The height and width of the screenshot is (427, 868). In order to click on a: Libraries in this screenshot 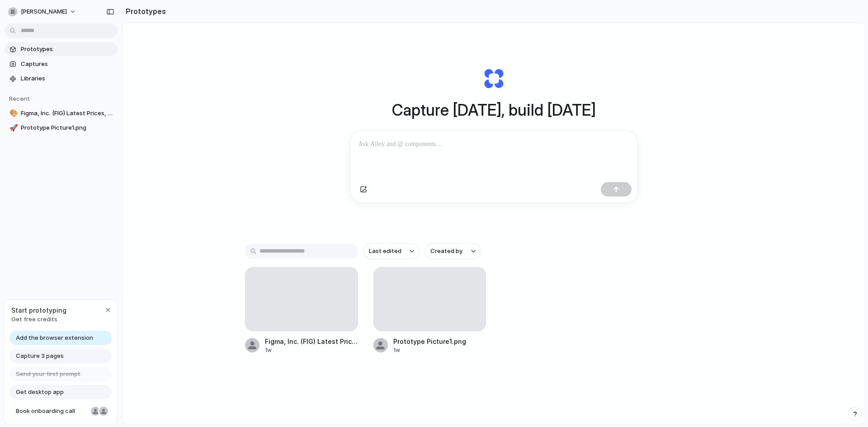, I will do `click(61, 79)`.